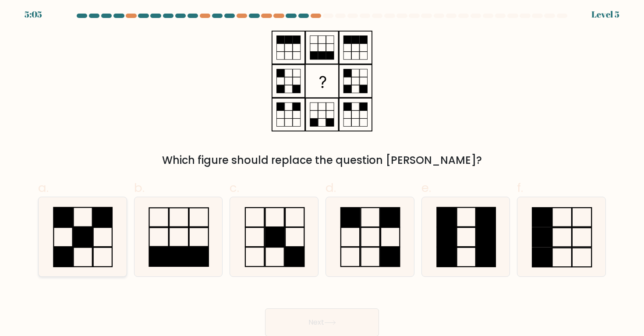 The height and width of the screenshot is (336, 644). What do you see at coordinates (140, 188) in the screenshot?
I see `span: b.` at bounding box center [140, 188].